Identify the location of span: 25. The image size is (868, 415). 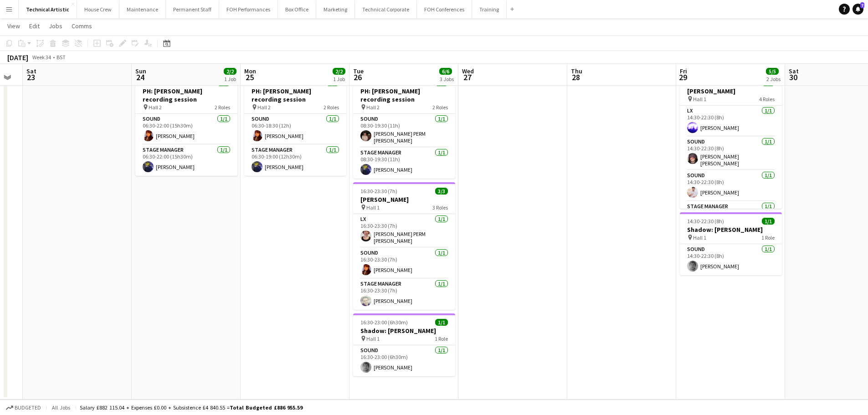
(249, 77).